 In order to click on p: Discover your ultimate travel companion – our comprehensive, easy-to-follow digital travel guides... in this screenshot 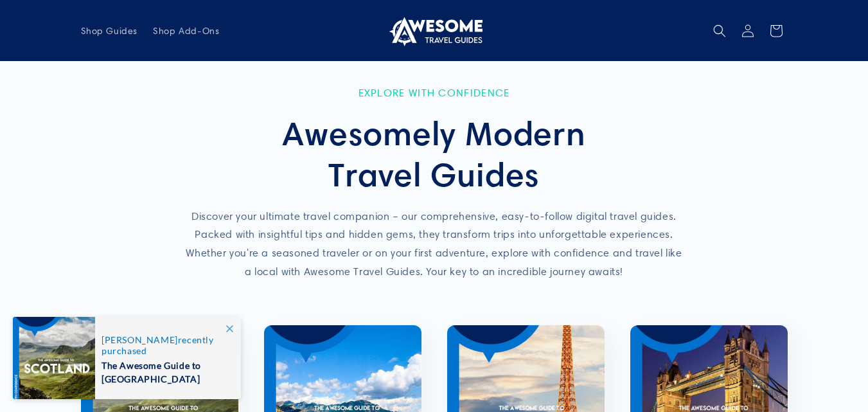, I will do `click(434, 244)`.